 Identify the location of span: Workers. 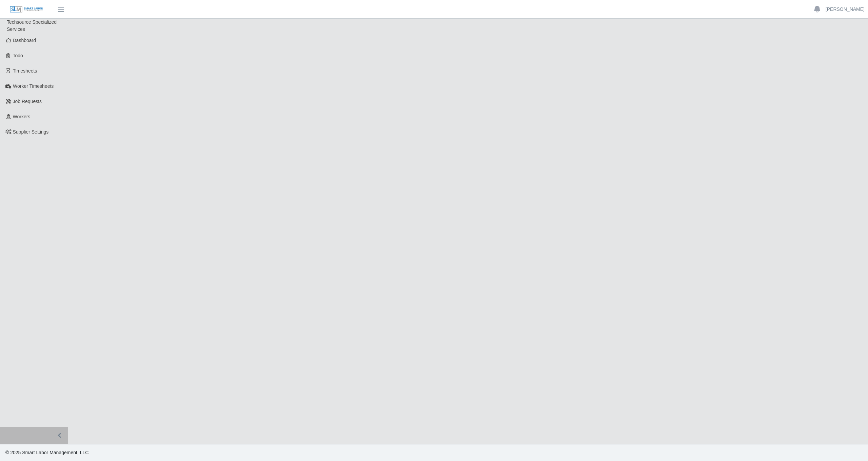
(22, 117).